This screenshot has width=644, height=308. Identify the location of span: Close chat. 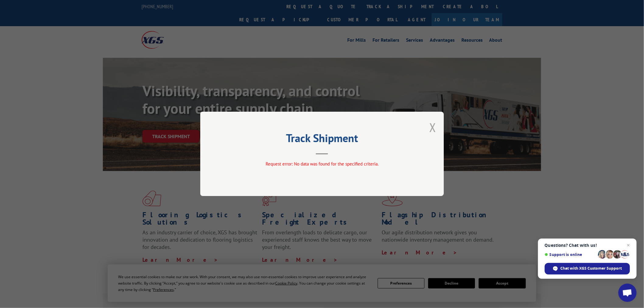
(628, 245).